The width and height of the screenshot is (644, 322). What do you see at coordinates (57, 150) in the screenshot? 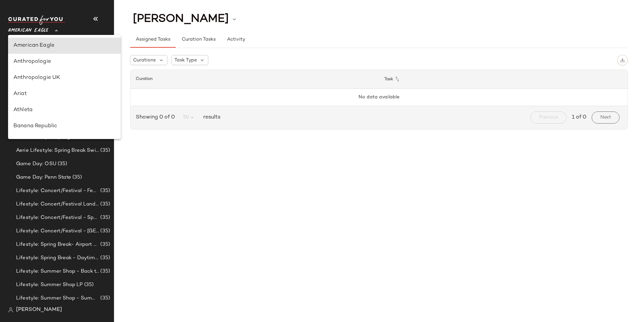
I see `span: Aerie Lifestyle: Spring Break Swimsuits Landing Page` at bounding box center [57, 150].